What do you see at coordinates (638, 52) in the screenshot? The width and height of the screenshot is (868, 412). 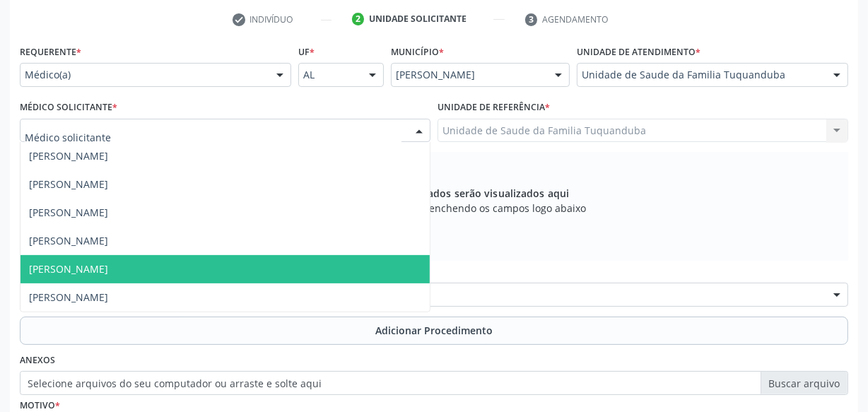 I see `label: Unidade de atendimento` at bounding box center [638, 52].